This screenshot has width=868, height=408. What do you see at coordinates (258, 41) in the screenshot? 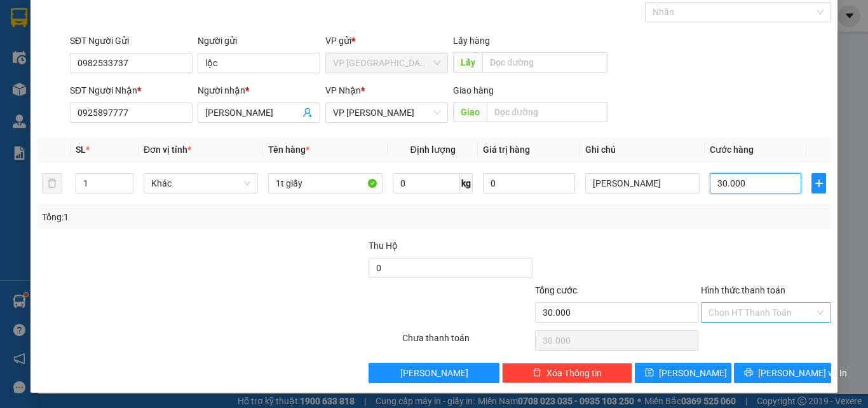
I see `div: Người gửi` at bounding box center [258, 41].